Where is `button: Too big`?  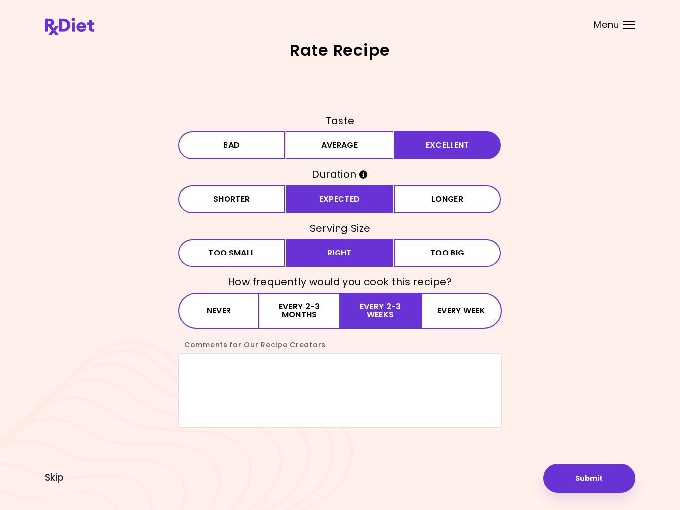 button: Too big is located at coordinates (447, 253).